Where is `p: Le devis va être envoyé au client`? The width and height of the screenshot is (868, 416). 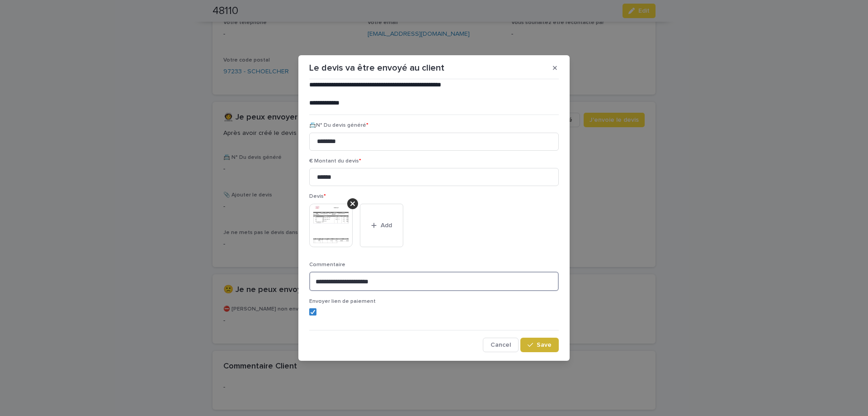
p: Le devis va être envoyé au client is located at coordinates (377, 68).